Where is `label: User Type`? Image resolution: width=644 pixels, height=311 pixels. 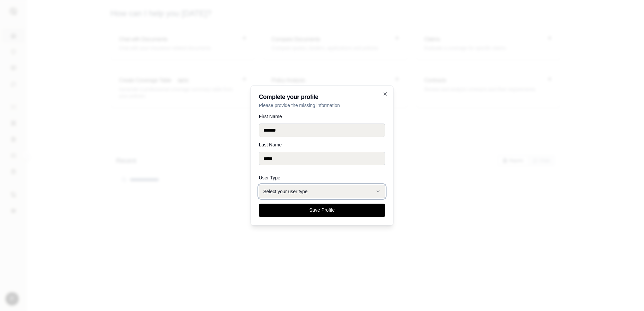
label: User Type is located at coordinates (322, 178).